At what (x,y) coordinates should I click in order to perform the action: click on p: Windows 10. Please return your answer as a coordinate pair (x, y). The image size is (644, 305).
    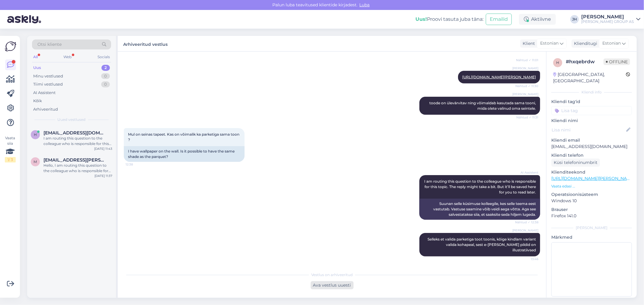
    Looking at the image, I should click on (591, 201).